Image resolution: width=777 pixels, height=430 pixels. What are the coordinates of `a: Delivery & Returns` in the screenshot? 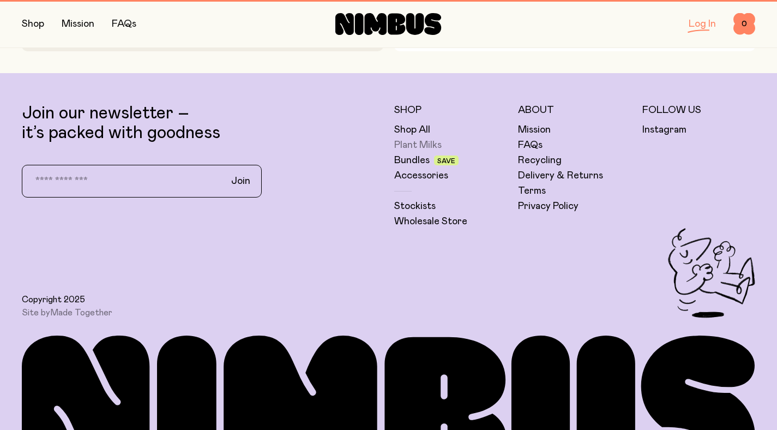 It's located at (560, 176).